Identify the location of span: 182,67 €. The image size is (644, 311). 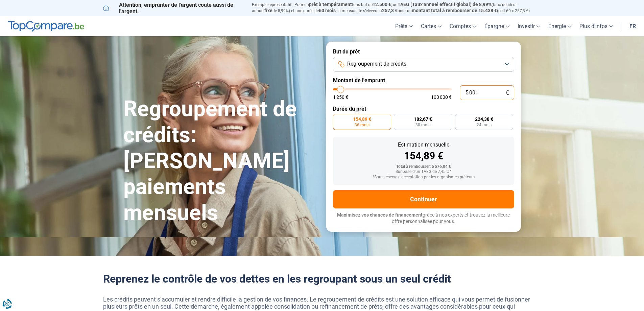
(423, 119).